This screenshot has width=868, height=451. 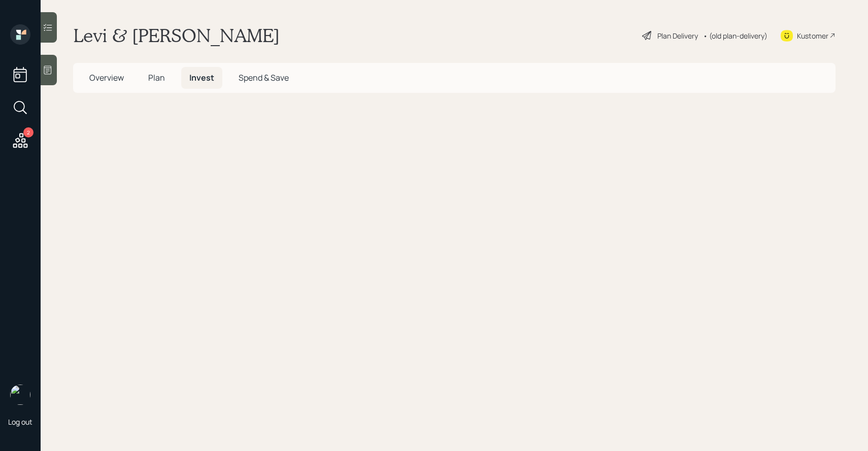 I want to click on div: Log out, so click(x=20, y=421).